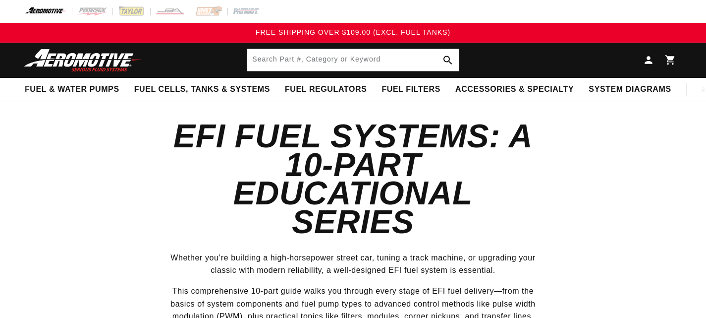  Describe the element at coordinates (353, 179) in the screenshot. I see `h1: EFI Fuel Systems: A 10-Part Educational Series` at that location.